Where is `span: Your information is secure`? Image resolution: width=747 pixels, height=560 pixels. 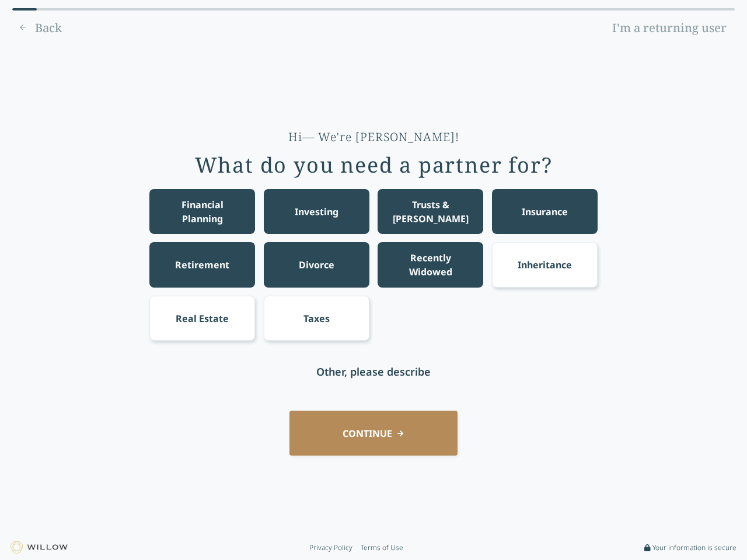 span: Your information is secure is located at coordinates (695, 548).